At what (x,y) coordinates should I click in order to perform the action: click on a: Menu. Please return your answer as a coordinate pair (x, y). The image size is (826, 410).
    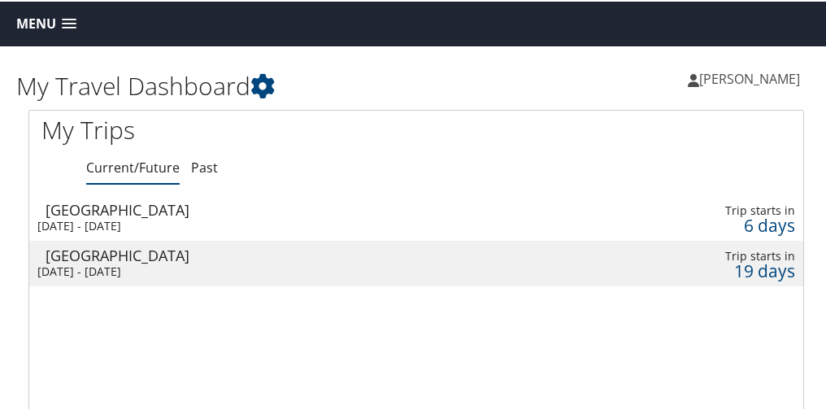
    Looking at the image, I should click on (46, 22).